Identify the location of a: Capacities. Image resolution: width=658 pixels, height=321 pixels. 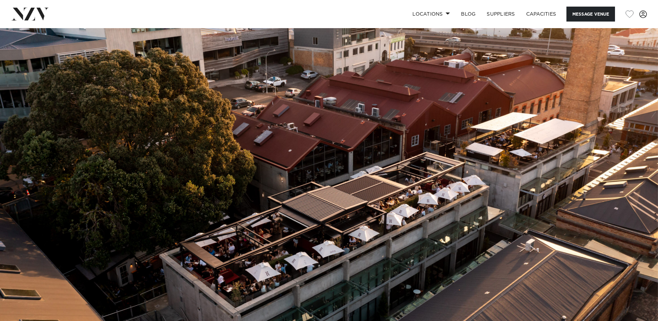
(541, 14).